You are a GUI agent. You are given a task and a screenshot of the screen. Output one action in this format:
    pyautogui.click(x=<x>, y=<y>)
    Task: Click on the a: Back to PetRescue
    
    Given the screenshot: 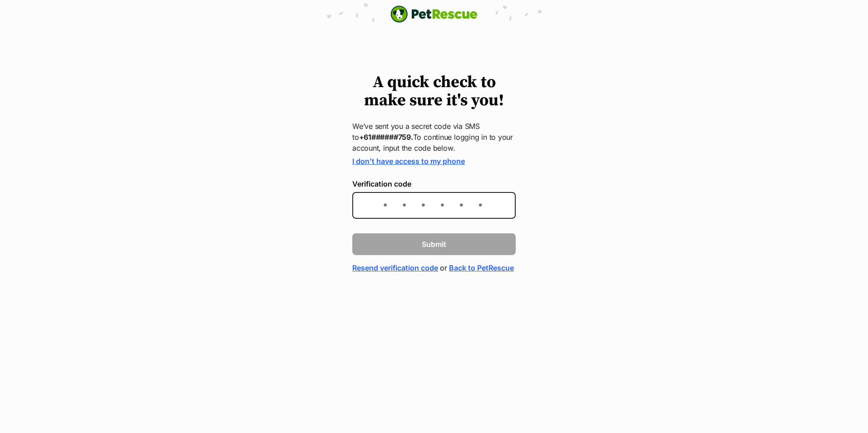 What is the action you would take?
    pyautogui.click(x=481, y=268)
    